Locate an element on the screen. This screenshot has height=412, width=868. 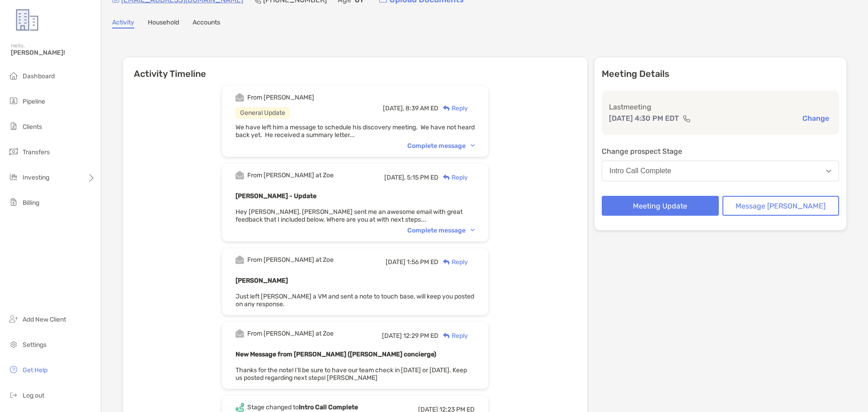
span: 12:29 PM ED is located at coordinates (421, 335).